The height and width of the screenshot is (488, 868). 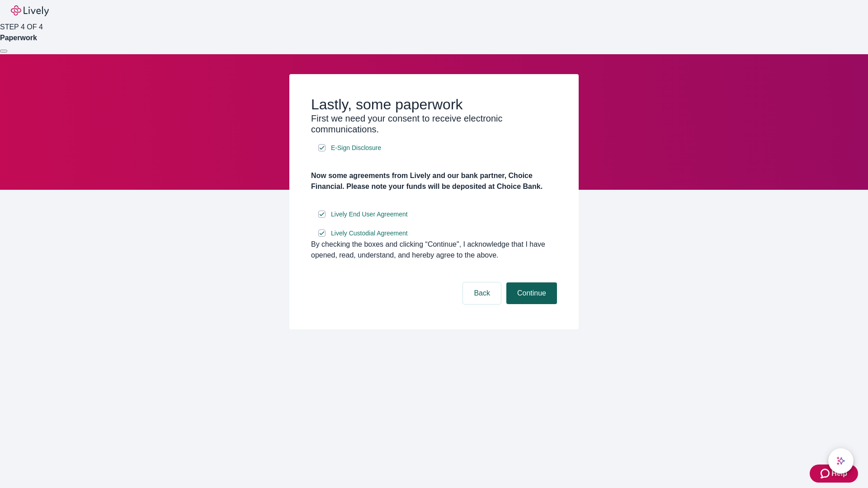 I want to click on button: Zendesk support iconHelp, so click(x=834, y=474).